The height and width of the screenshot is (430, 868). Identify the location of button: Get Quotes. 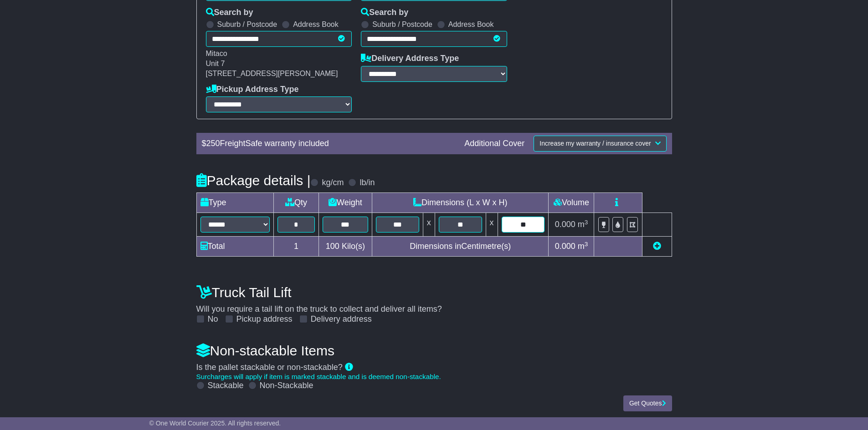
(647, 403).